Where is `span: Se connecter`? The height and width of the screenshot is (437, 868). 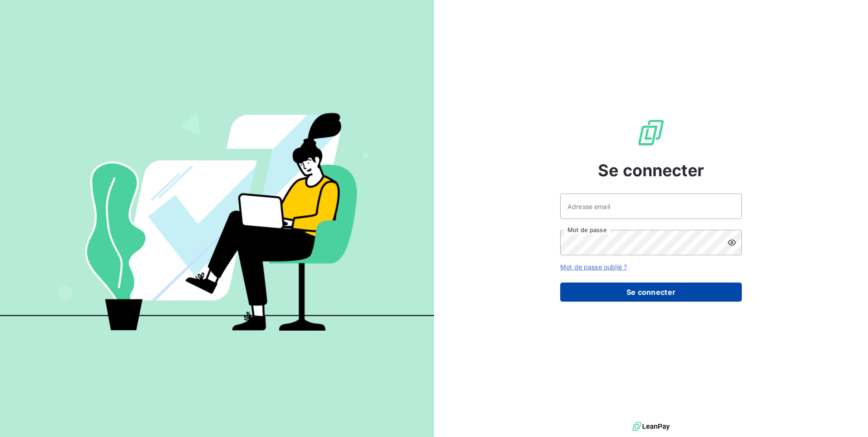
span: Se connecter is located at coordinates (651, 171).